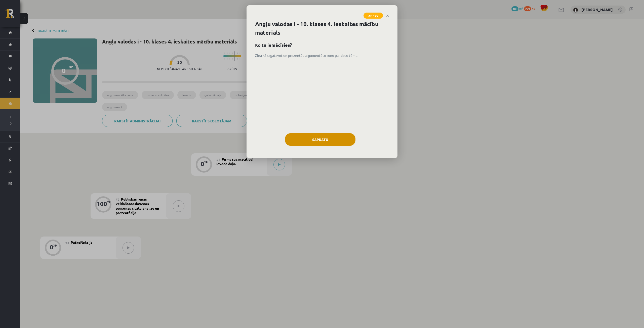  Describe the element at coordinates (322, 28) in the screenshot. I see `h1: Angļu valodas i - 10. klases 4. ieskaites mācību materiāls` at that location.